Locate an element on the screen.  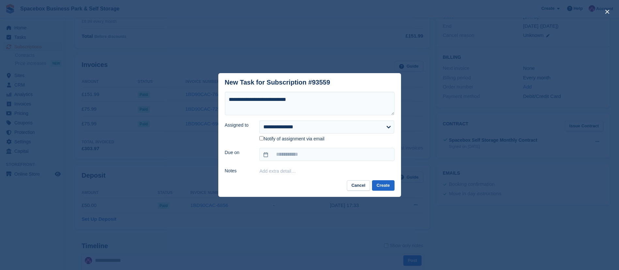
button: Add extra detail… is located at coordinates (277, 171).